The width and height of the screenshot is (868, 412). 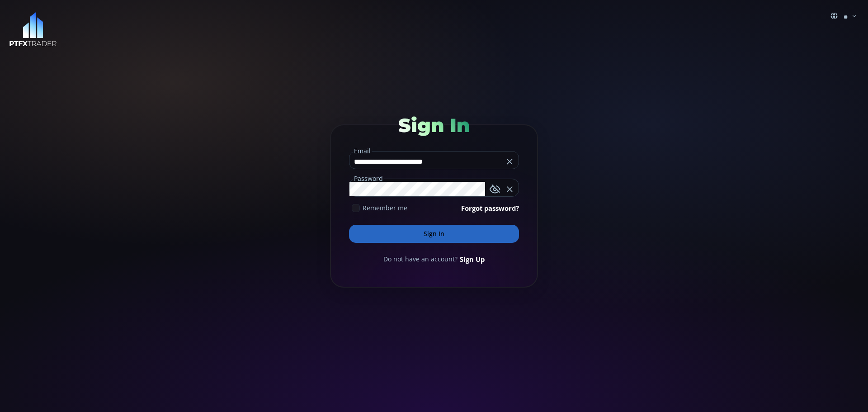 What do you see at coordinates (385, 208) in the screenshot?
I see `span: Remember me` at bounding box center [385, 208].